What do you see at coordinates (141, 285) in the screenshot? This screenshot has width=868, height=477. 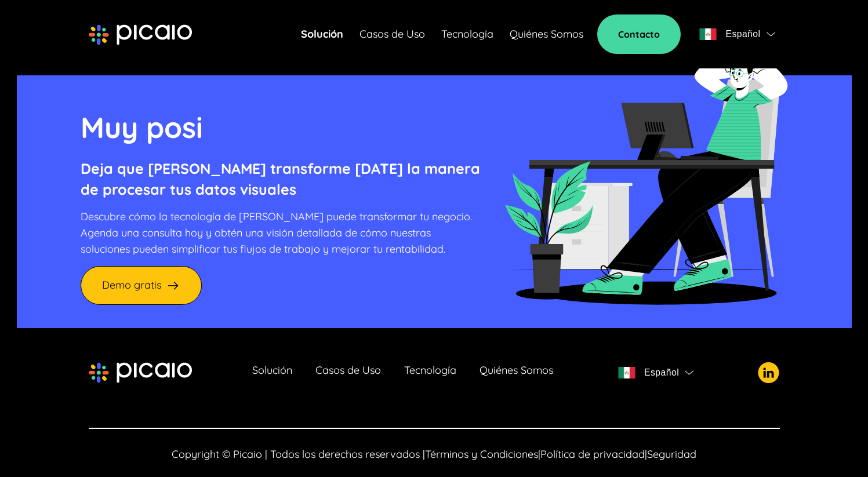 I see `a: Demo gratis` at bounding box center [141, 285].